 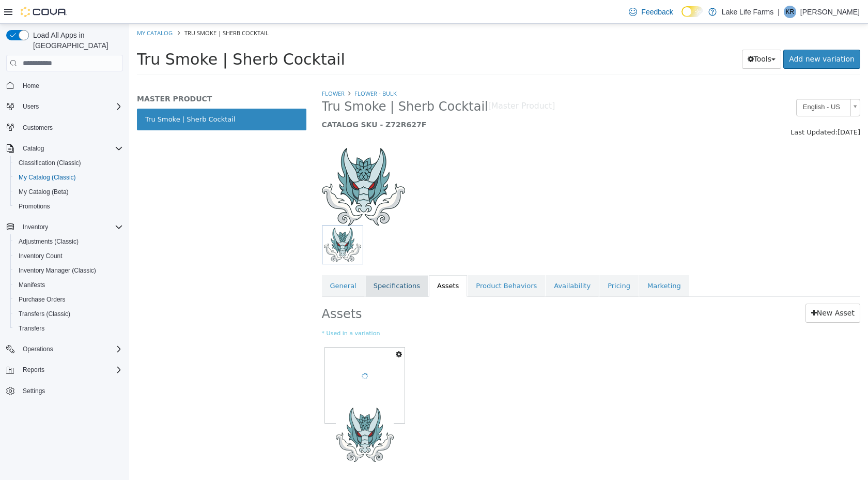 I want to click on a: Flower - Bulk, so click(x=246, y=70).